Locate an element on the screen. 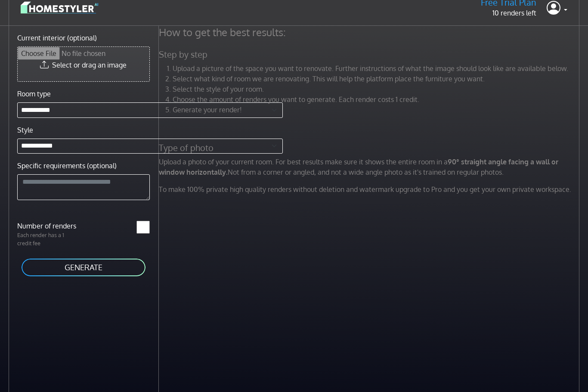 This screenshot has width=588, height=392. p: Upload a photo of your current room. For best results make sure it shows the entire room in a Not... is located at coordinates (370, 167).